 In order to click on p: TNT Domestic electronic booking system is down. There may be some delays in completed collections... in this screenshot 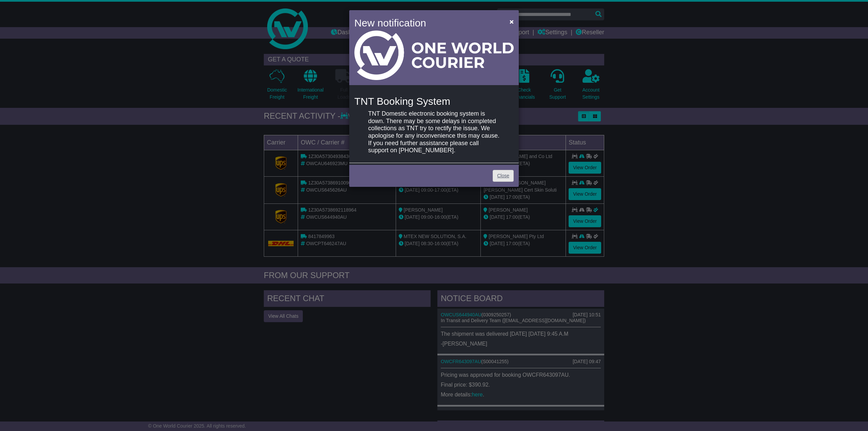, I will do `click(434, 132)`.